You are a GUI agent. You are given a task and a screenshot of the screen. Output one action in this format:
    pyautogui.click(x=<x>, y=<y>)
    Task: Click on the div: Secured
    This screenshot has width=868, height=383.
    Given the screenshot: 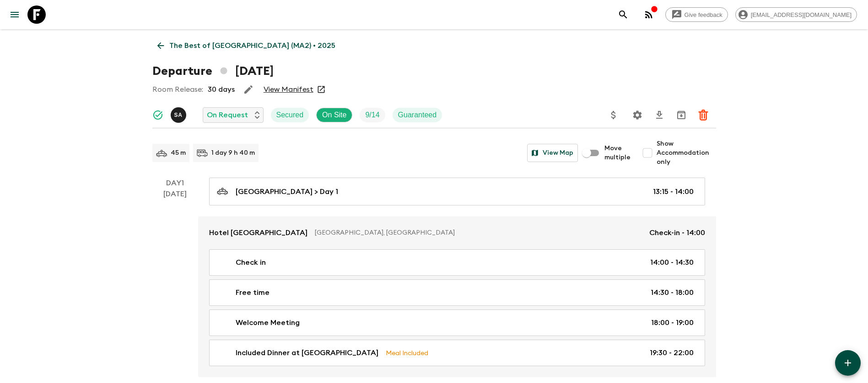 What is the action you would take?
    pyautogui.click(x=290, y=115)
    